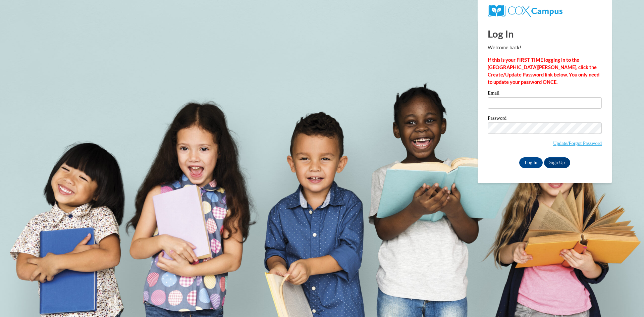 Image resolution: width=644 pixels, height=317 pixels. I want to click on label: Password, so click(545, 119).